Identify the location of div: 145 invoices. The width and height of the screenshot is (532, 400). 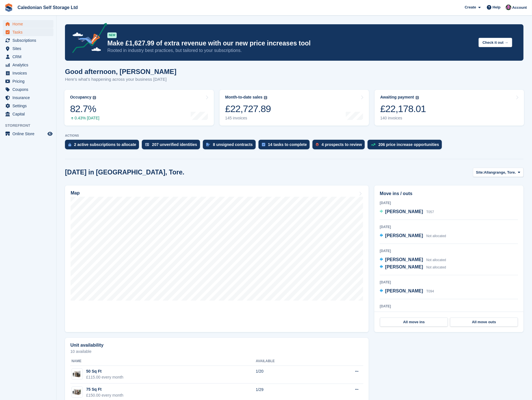
(248, 118).